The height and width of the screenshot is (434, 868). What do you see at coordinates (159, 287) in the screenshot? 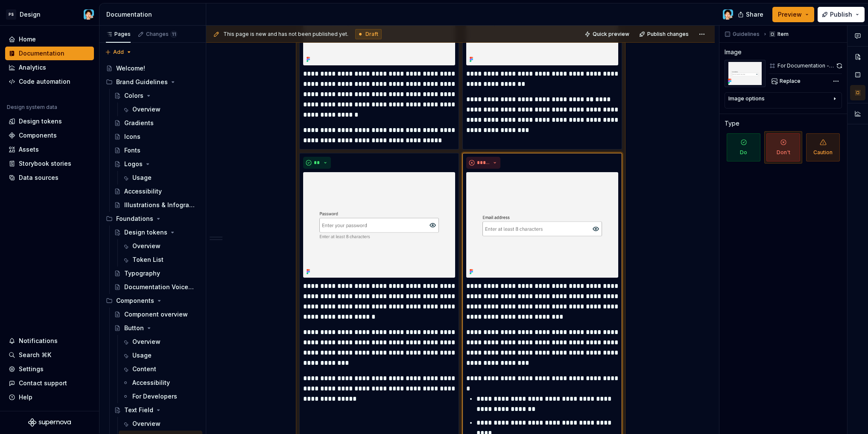
I see `div: Documentation Voice & Style` at bounding box center [159, 287].